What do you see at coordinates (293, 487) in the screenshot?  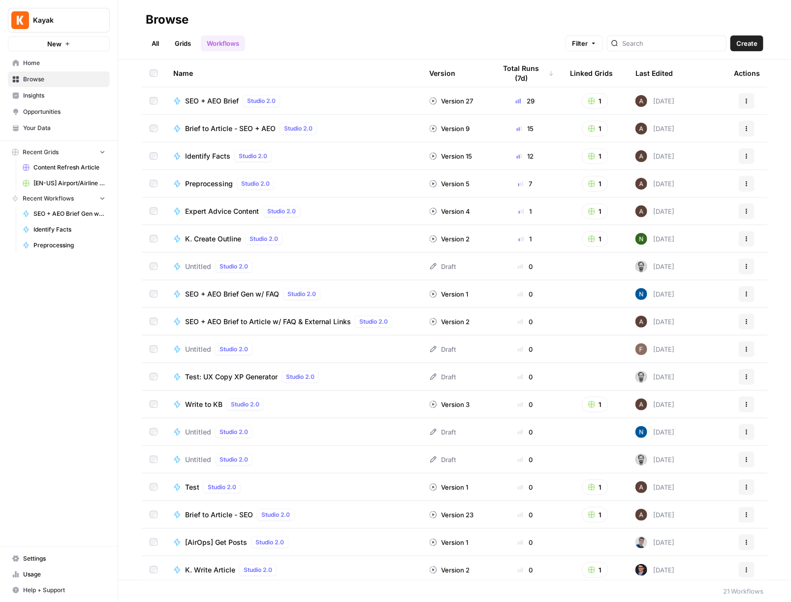 I see `a: TestStudio 2.0` at bounding box center [293, 487].